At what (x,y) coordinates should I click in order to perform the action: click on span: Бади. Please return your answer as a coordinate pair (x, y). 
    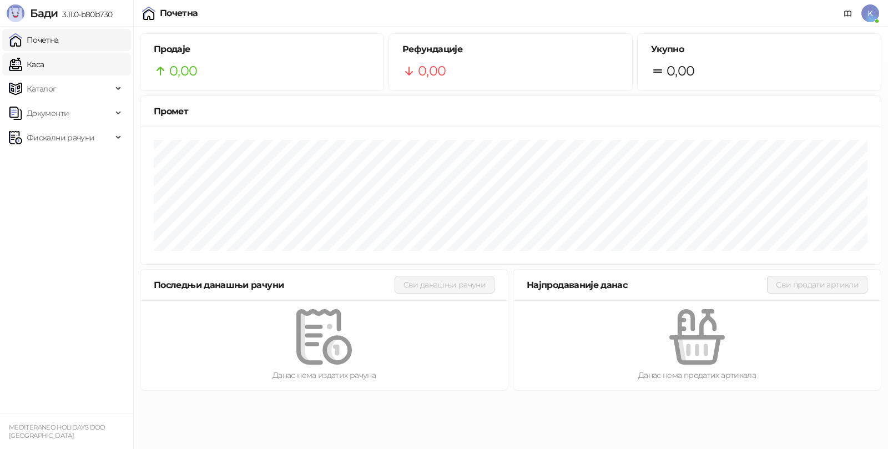
    Looking at the image, I should click on (44, 13).